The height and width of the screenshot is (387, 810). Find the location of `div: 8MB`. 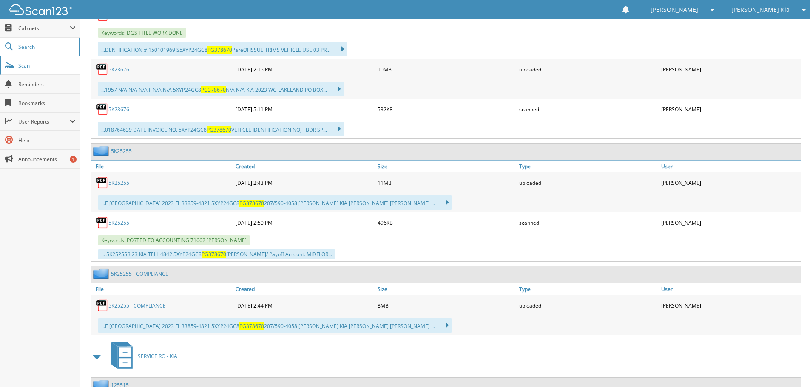

div: 8MB is located at coordinates (446, 306).